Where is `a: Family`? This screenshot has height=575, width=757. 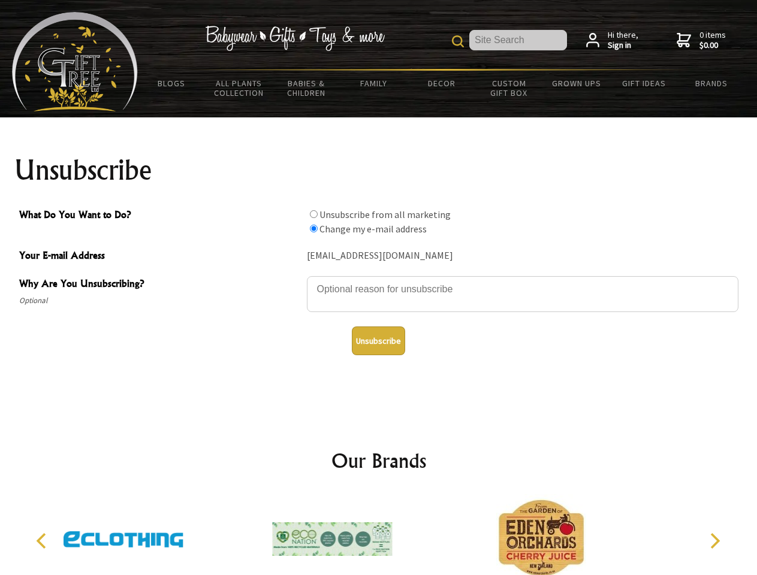 a: Family is located at coordinates (374, 83).